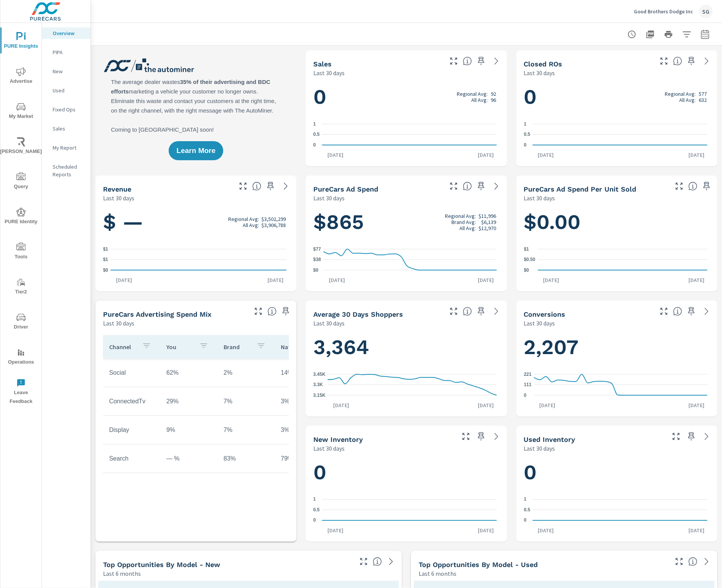 Image resolution: width=722 pixels, height=588 pixels. Describe the element at coordinates (66, 171) in the screenshot. I see `div: Scheduled Reports` at that location.